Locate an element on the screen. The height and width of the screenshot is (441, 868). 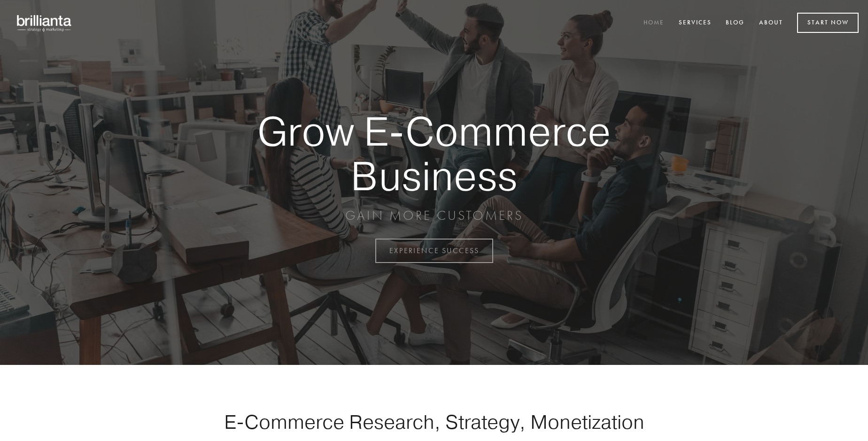
a: Home is located at coordinates (654, 23).